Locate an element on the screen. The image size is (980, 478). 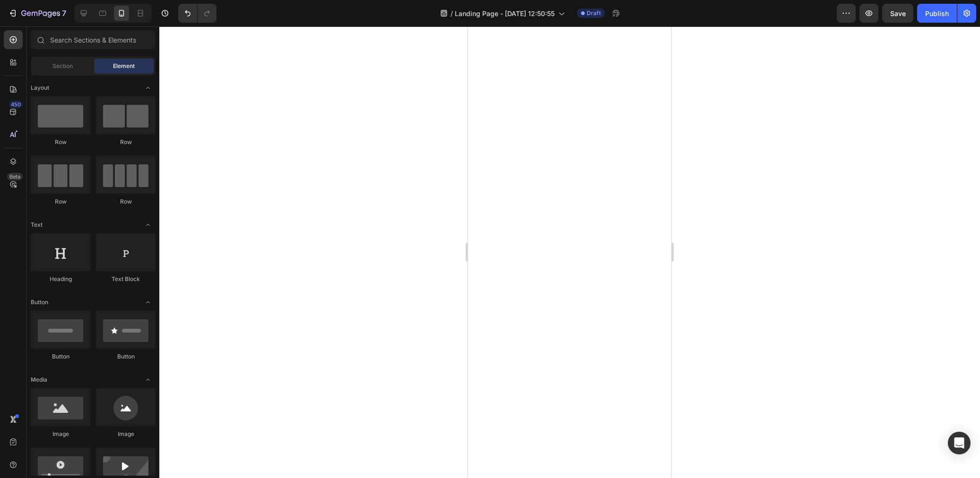
div: 450 is located at coordinates (16, 104).